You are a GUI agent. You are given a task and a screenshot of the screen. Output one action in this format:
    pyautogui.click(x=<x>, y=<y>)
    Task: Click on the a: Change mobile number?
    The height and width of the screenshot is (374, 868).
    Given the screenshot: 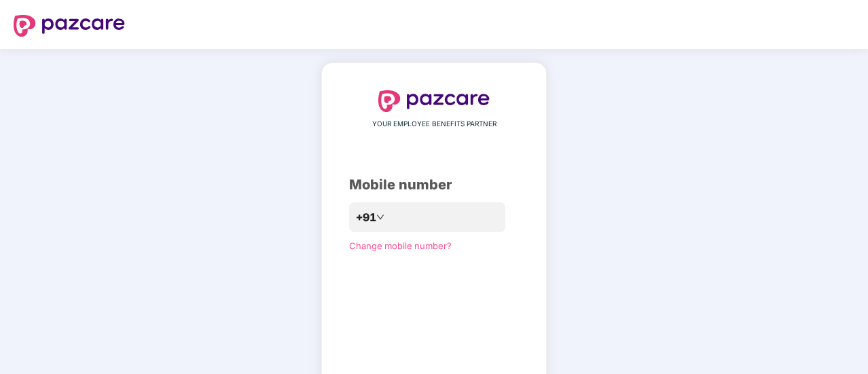 What is the action you would take?
    pyautogui.click(x=400, y=246)
    